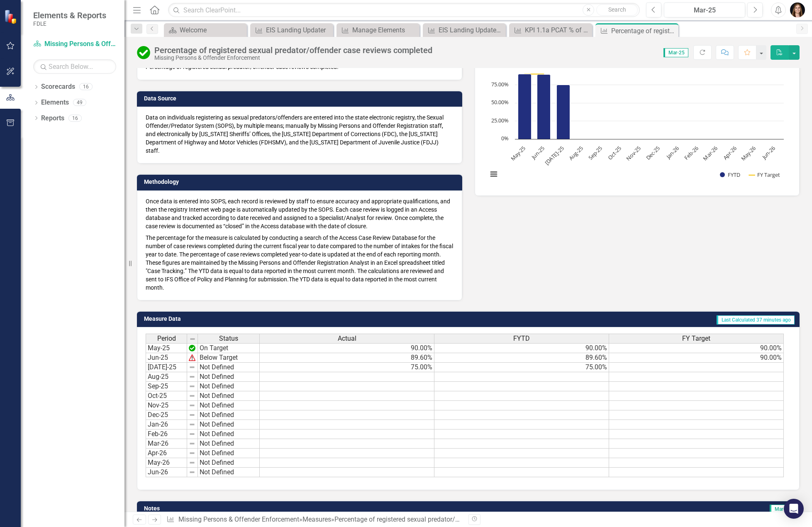 This screenshot has height=527, width=812. I want to click on span: The YTD data is equal to data reported in the most current month., so click(291, 283).